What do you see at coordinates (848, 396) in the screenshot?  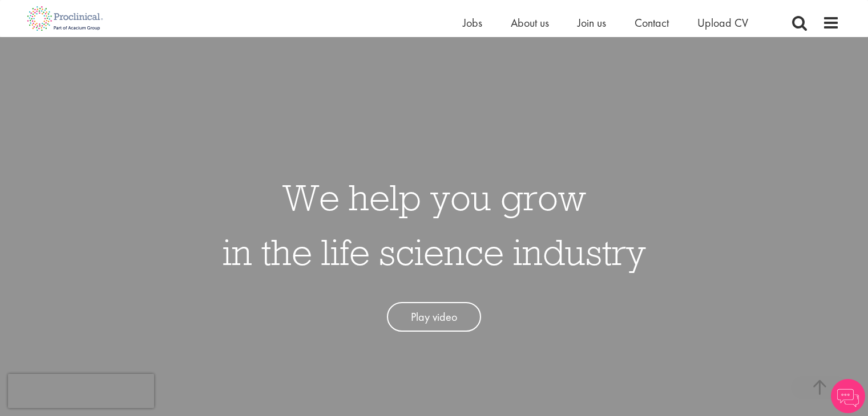 I see `img: Chatbot` at bounding box center [848, 396].